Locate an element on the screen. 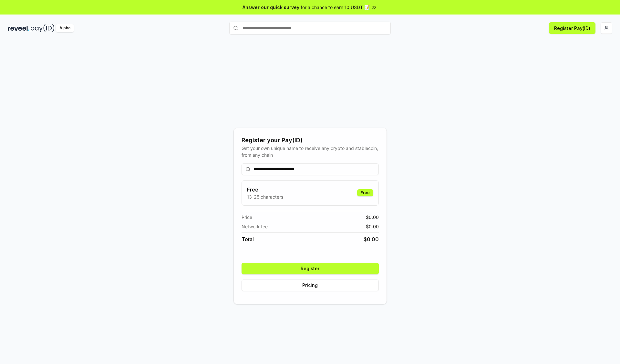 The height and width of the screenshot is (364, 620). span: Network fee is located at coordinates (254, 226).